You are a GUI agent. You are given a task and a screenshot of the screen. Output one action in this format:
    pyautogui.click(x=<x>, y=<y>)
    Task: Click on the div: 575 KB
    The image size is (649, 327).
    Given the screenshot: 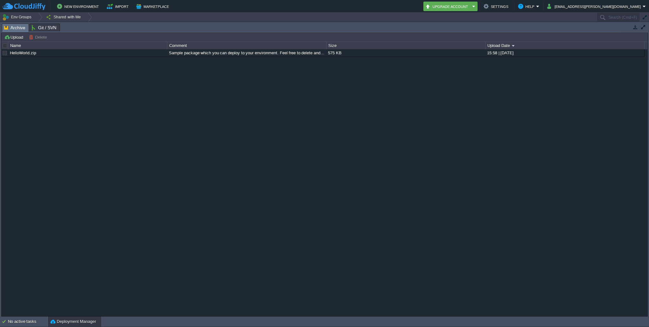 What is the action you would take?
    pyautogui.click(x=406, y=53)
    